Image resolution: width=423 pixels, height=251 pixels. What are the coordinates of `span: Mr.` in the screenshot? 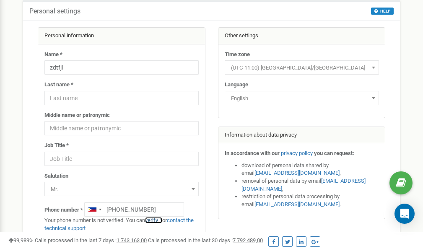 It's located at (121, 189).